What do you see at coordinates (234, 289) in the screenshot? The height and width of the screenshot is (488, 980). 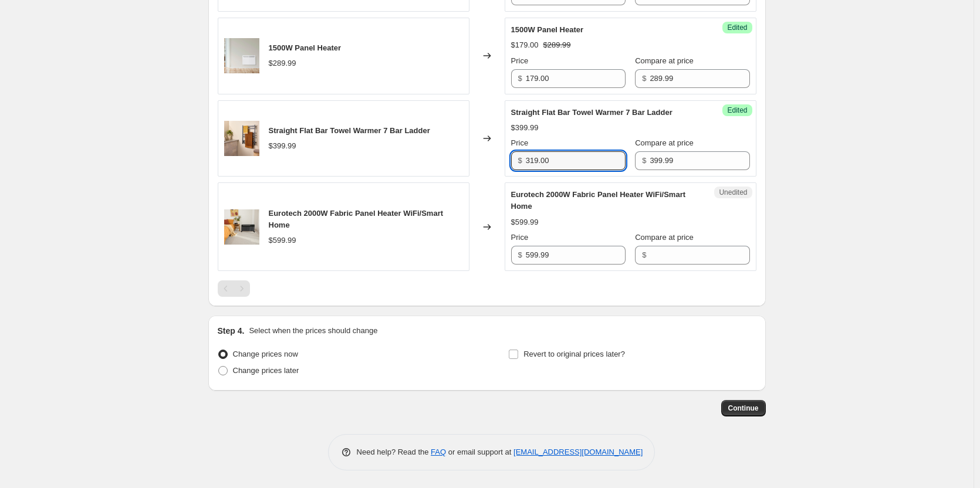 I see `nav: Pagination` at bounding box center [234, 289].